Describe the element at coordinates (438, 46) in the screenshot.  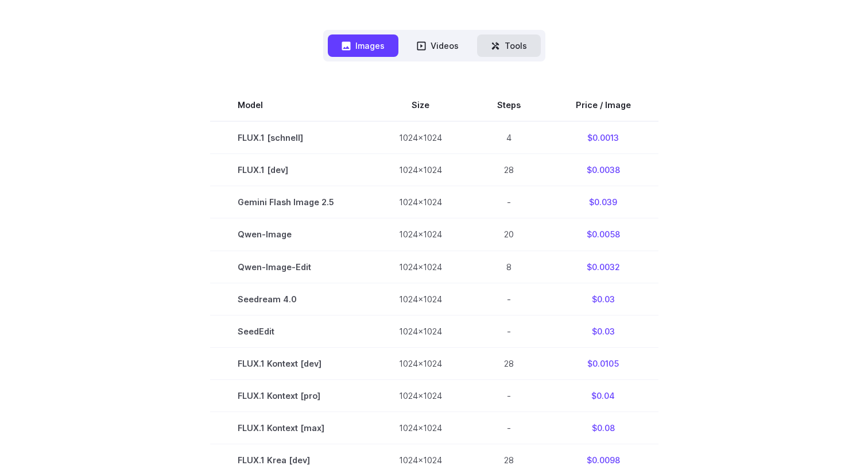
I see `button: Videos` at that location.